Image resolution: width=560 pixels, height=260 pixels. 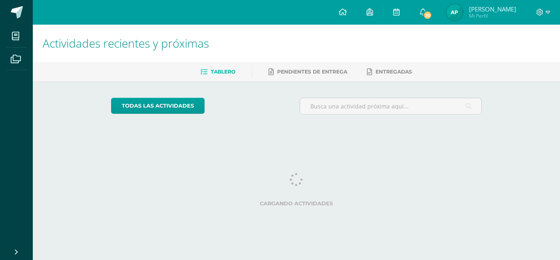 What do you see at coordinates (297, 203) in the screenshot?
I see `label: Cargando actividades` at bounding box center [297, 203].